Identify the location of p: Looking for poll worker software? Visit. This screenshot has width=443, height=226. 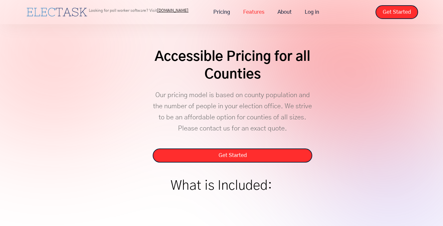
(139, 10).